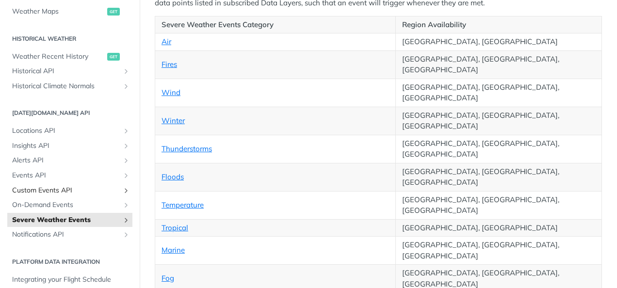 This screenshot has width=617, height=288. What do you see at coordinates (66, 205) in the screenshot?
I see `span: On-Demand Events` at bounding box center [66, 205].